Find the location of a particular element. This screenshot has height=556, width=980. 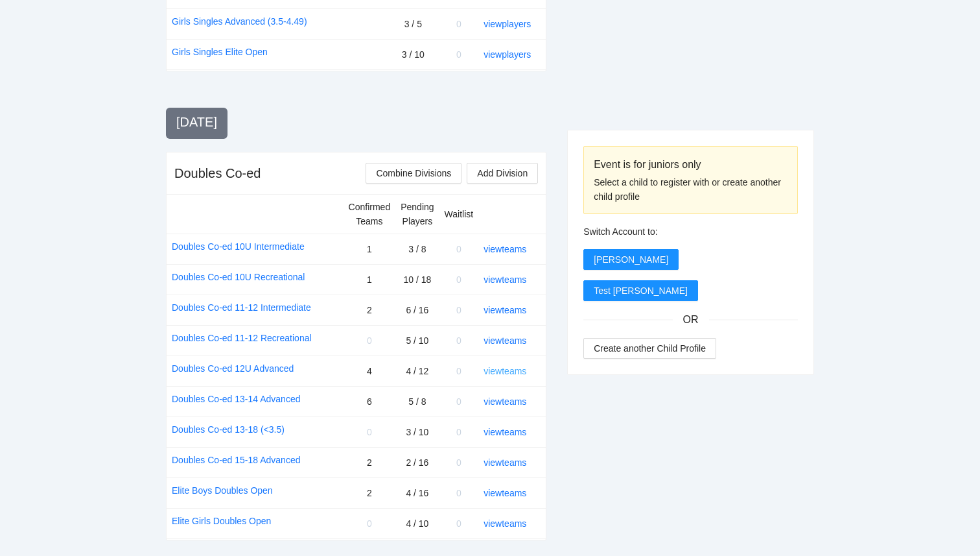

td: 6 is located at coordinates (369, 401).